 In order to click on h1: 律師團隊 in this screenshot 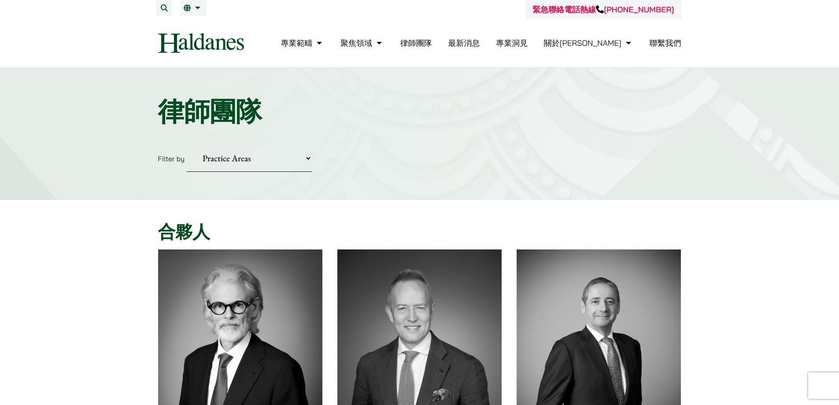, I will do `click(420, 111)`.